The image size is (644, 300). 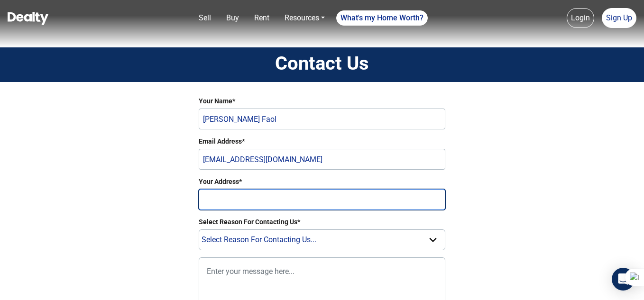 I want to click on div: Open Intercom Messenger, so click(x=623, y=279).